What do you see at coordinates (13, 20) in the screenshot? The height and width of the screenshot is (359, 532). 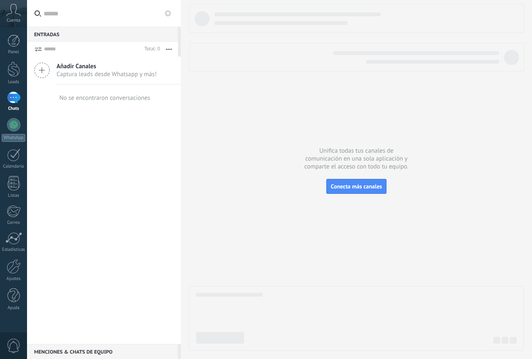 I see `span: Cuenta` at bounding box center [13, 20].